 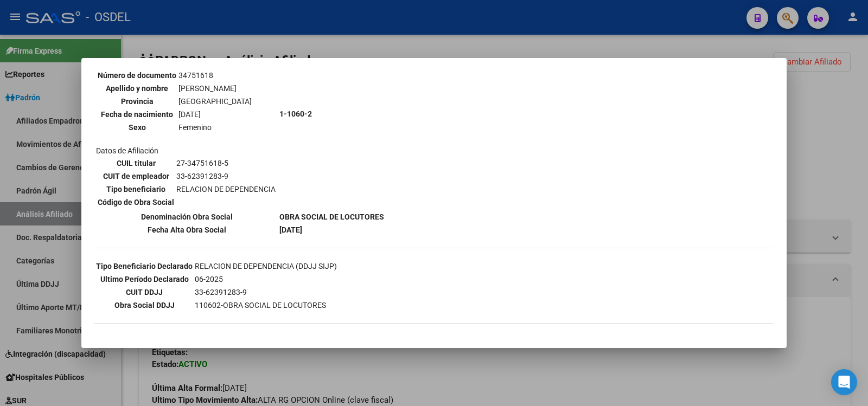 What do you see at coordinates (137, 102) in the screenshot?
I see `th: Provincia` at bounding box center [137, 102].